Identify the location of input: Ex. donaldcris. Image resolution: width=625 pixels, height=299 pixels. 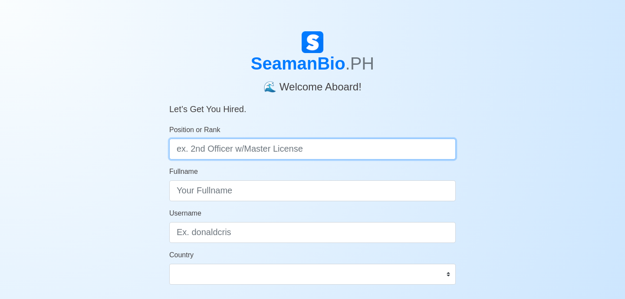
(312, 232).